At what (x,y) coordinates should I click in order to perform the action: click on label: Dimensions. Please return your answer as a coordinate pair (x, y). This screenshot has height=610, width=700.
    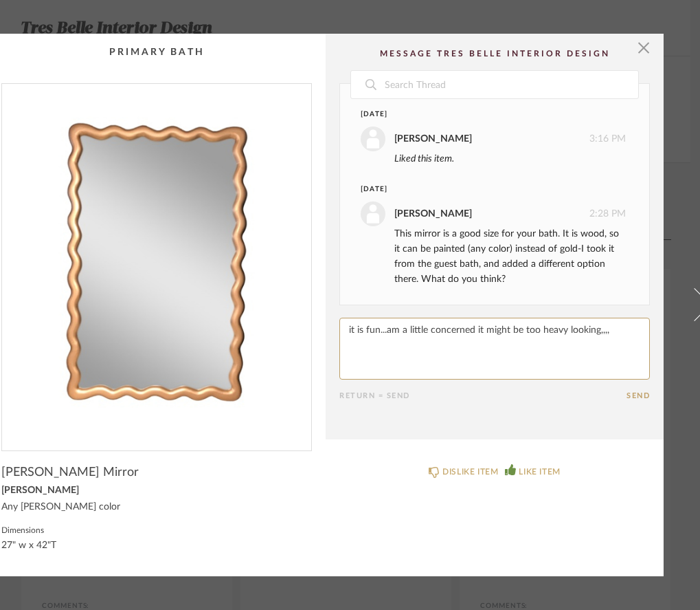
    Looking at the image, I should click on (29, 529).